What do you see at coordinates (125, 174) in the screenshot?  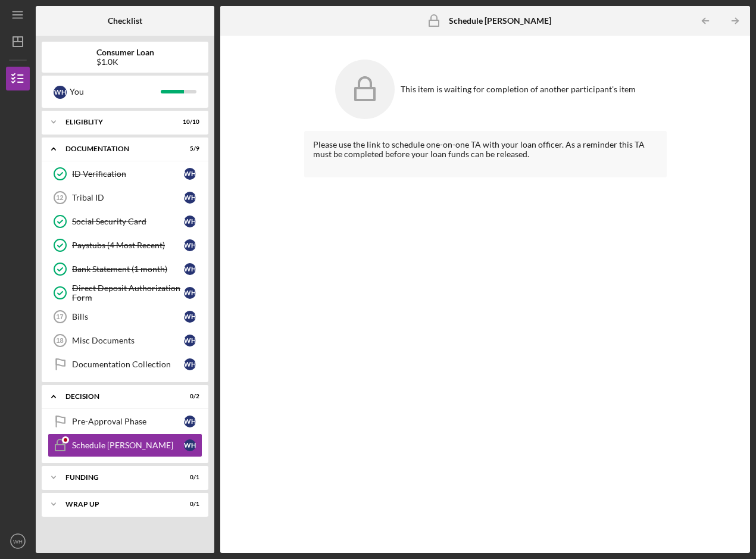 I see `a: ID VerificationWH` at bounding box center [125, 174].